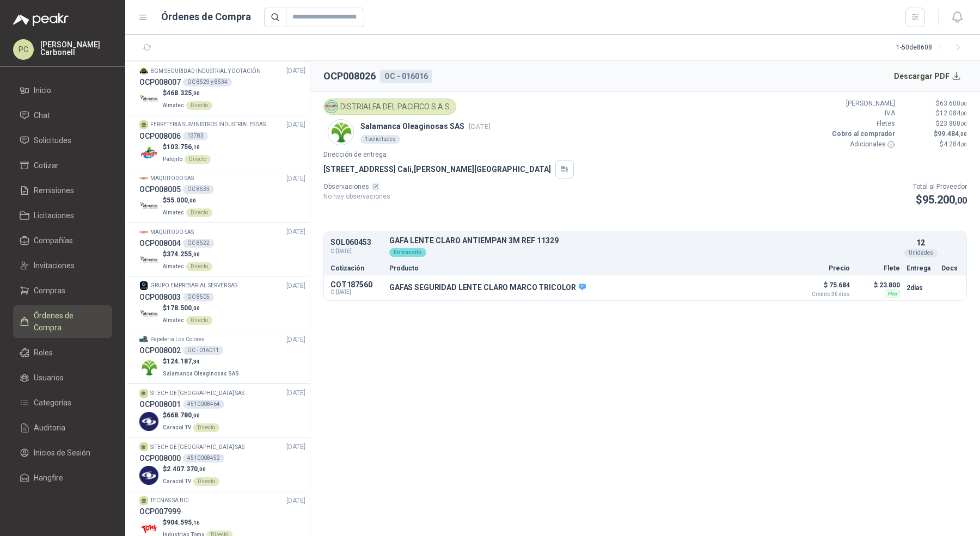  Describe the element at coordinates (62, 378) in the screenshot. I see `a: Usuarios` at that location.